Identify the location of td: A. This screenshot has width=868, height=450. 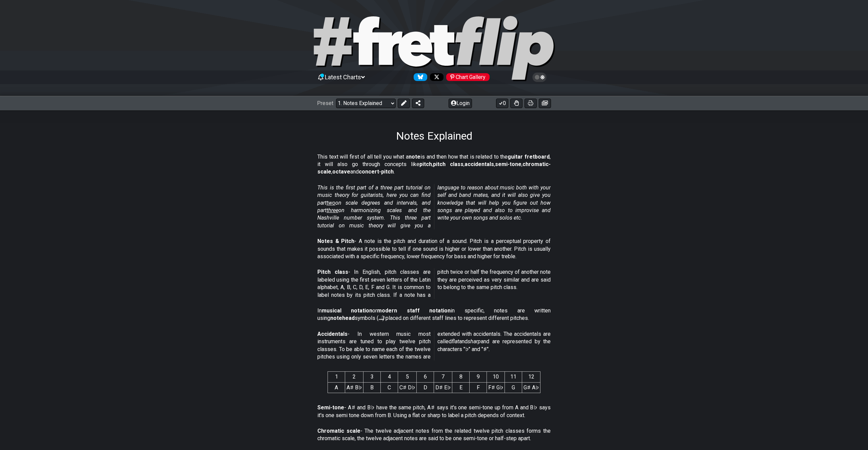
(336, 388).